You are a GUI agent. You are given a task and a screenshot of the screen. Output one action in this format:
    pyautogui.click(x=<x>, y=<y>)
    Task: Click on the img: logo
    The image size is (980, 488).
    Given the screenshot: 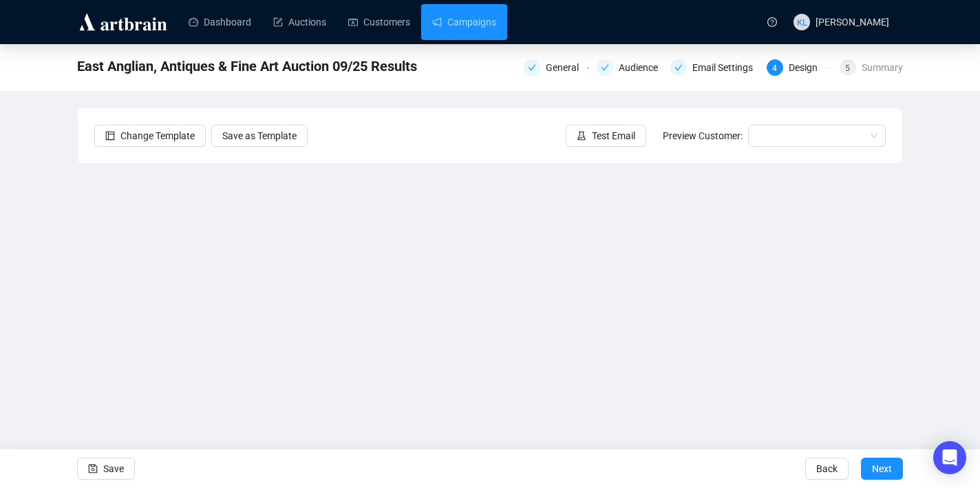 What is the action you would take?
    pyautogui.click(x=124, y=22)
    